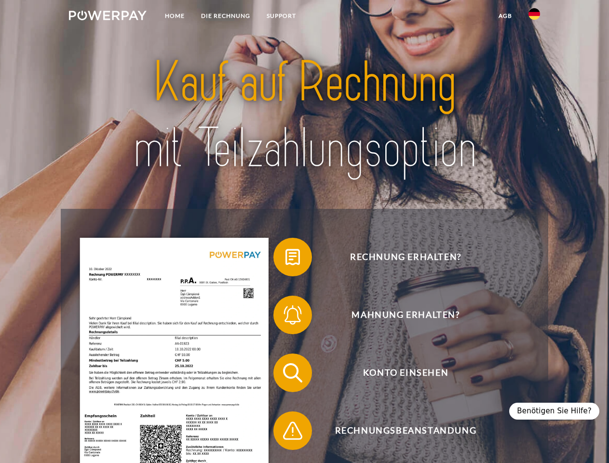 This screenshot has height=463, width=609. What do you see at coordinates (281, 16) in the screenshot?
I see `a: SUPPORT` at bounding box center [281, 16].